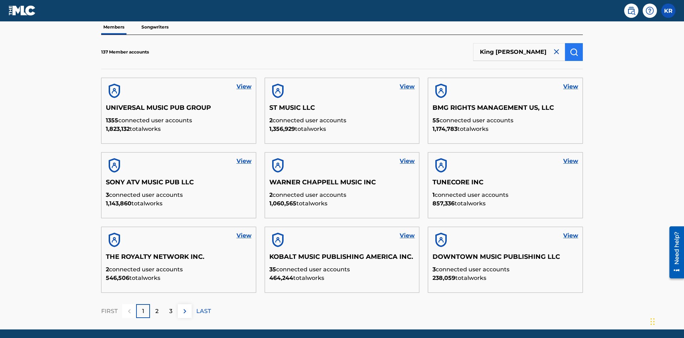 The image size is (684, 338). I want to click on p: LAST, so click(203, 311).